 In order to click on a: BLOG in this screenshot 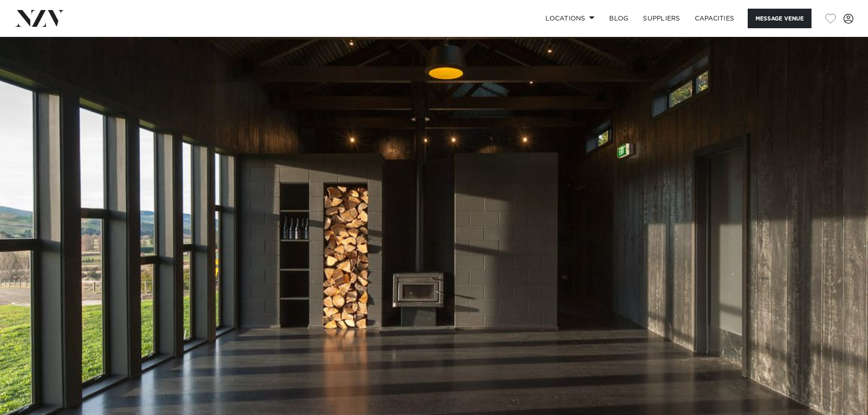, I will do `click(619, 18)`.